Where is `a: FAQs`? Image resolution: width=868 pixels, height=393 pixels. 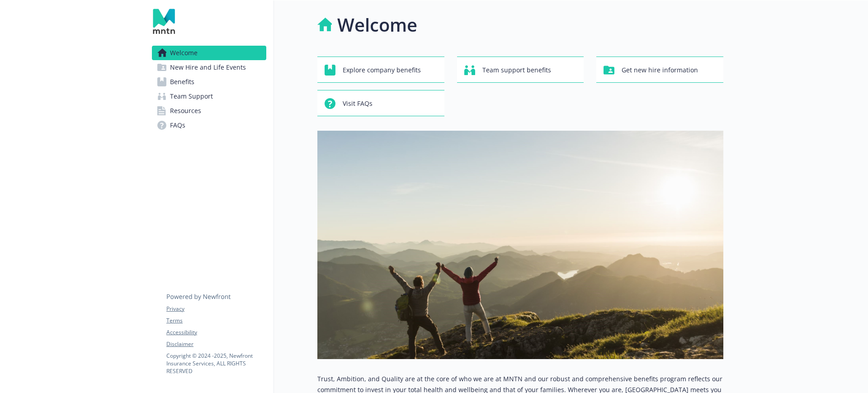
a: FAQs is located at coordinates (209, 125).